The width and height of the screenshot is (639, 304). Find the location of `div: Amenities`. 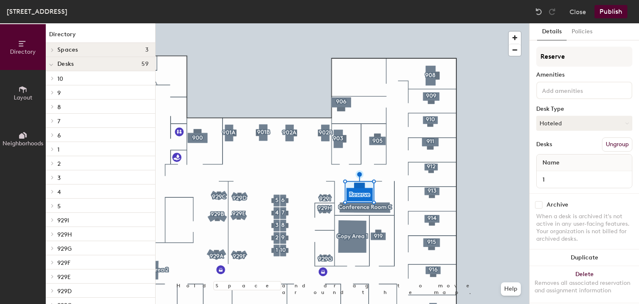

div: Amenities is located at coordinates (584, 75).